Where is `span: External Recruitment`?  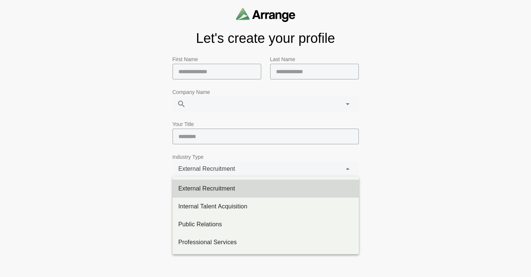 span: External Recruitment is located at coordinates (207, 169).